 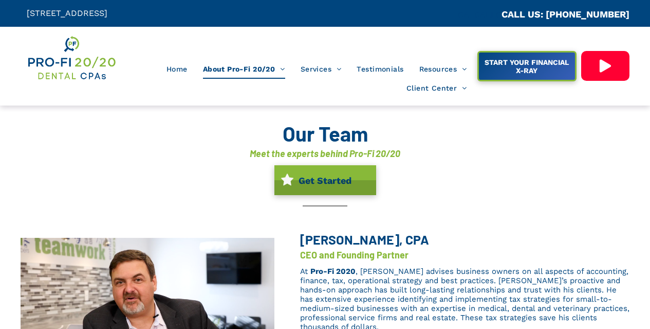 I want to click on a: Home, so click(x=177, y=69).